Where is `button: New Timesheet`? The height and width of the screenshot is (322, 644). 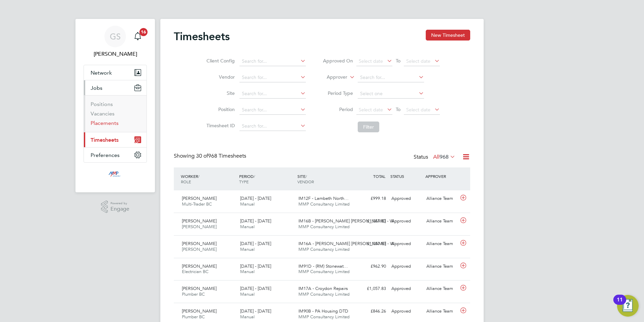 button: New Timesheet is located at coordinates (448, 35).